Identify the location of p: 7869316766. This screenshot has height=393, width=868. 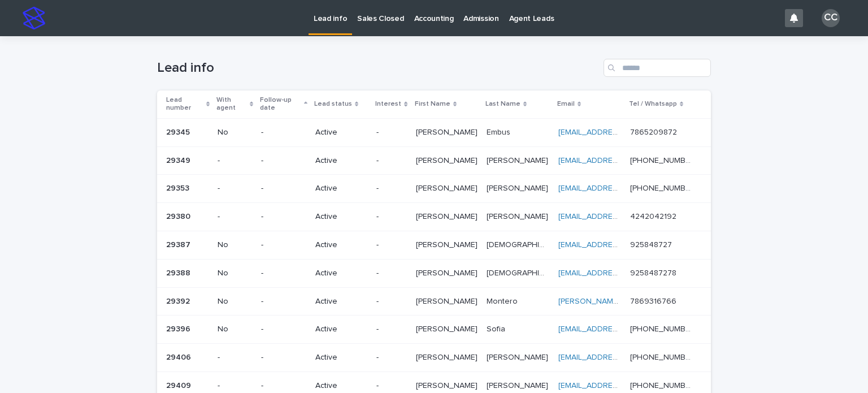
(654, 300).